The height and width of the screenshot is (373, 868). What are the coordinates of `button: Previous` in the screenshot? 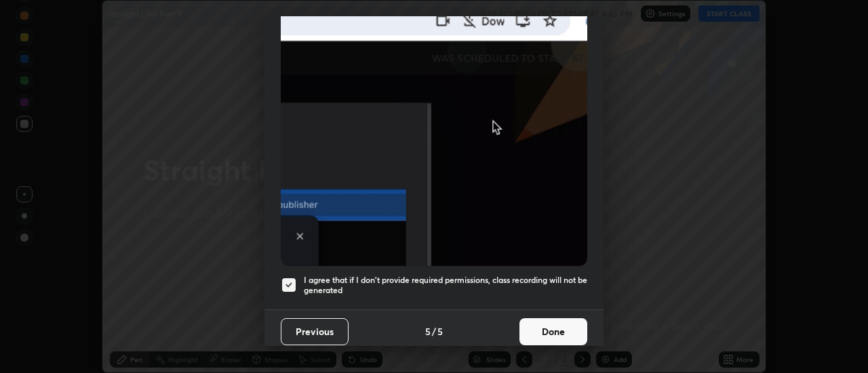 It's located at (314, 332).